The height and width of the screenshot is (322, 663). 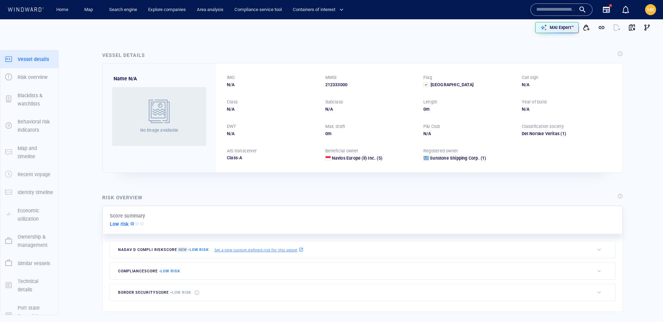 What do you see at coordinates (647, 28) in the screenshot?
I see `button: Visual Link Analysis` at bounding box center [647, 28].